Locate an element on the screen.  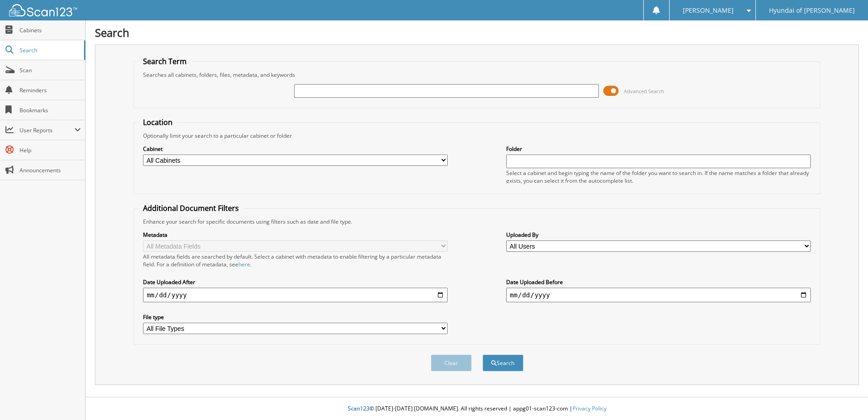
legend: Additional Document Filters is located at coordinates (191, 208).